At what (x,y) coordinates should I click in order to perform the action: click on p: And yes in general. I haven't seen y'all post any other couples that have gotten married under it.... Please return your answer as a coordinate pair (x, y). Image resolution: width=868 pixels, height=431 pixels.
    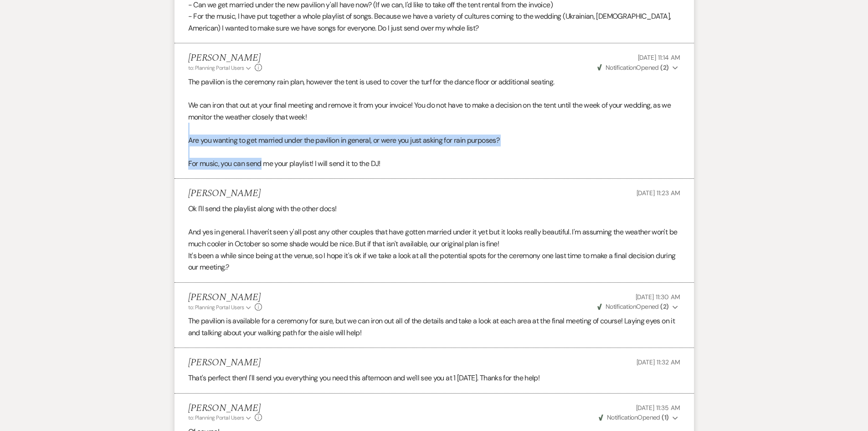
    Looking at the image, I should click on (435, 238).